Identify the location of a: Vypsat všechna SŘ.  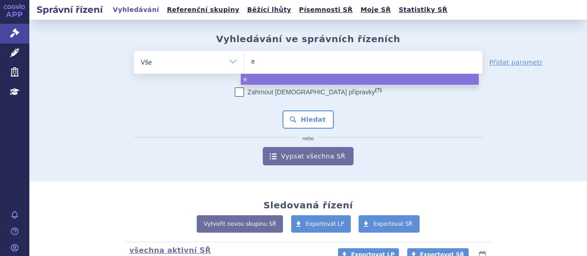
(308, 156).